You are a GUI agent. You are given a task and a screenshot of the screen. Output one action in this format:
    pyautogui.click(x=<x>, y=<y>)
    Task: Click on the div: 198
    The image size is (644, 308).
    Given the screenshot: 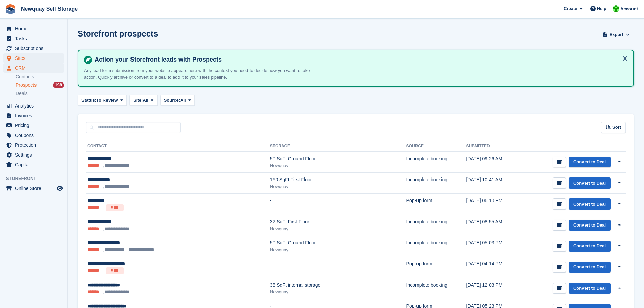 What is the action you would take?
    pyautogui.click(x=59, y=85)
    